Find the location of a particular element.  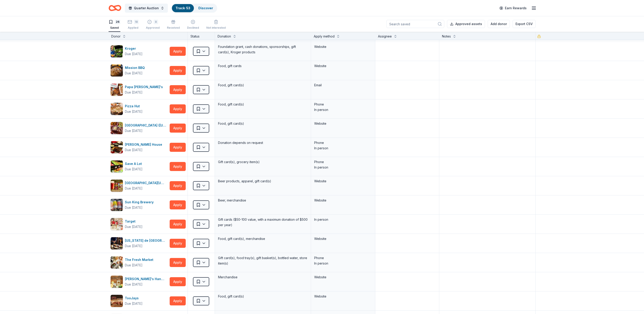

div: Email is located at coordinates (343, 85).